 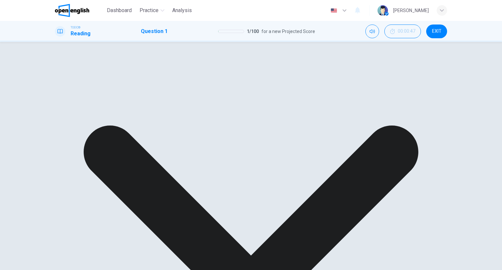 What do you see at coordinates (252, 31) in the screenshot?
I see `span: 1 / 100` at bounding box center [252, 31].